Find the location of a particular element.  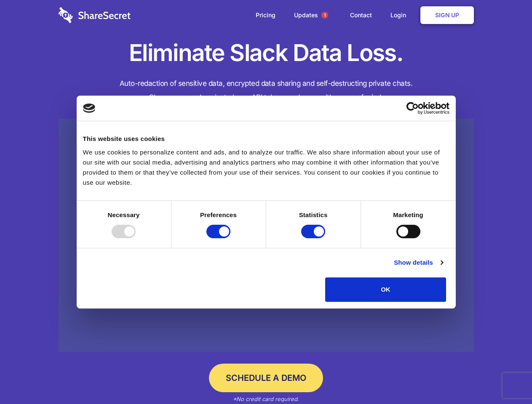

strong: Marketing is located at coordinates (408, 215).